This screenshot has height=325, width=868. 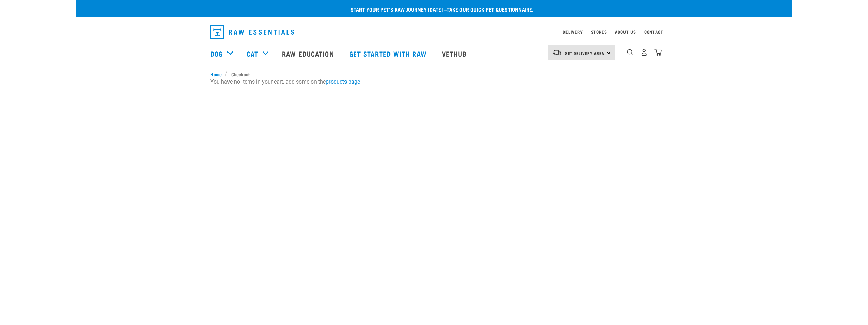 What do you see at coordinates (599, 32) in the screenshot?
I see `a: Stores` at bounding box center [599, 32].